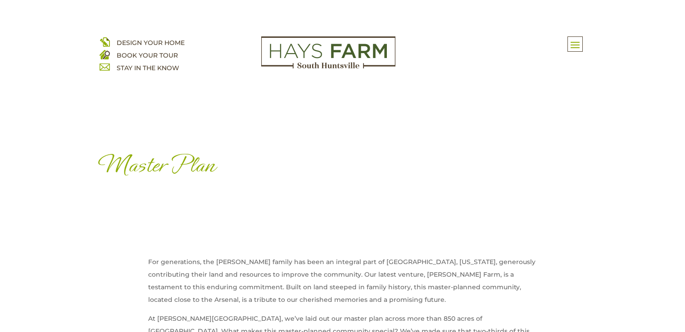 Image resolution: width=685 pixels, height=332 pixels. Describe the element at coordinates (104, 41) in the screenshot. I see `img: design your home` at that location.